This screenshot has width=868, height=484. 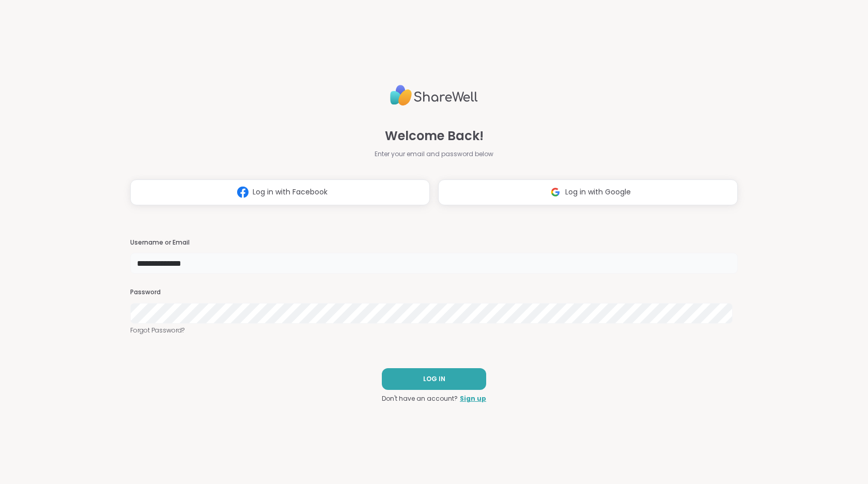 I want to click on span: Enter your email and password below, so click(x=434, y=154).